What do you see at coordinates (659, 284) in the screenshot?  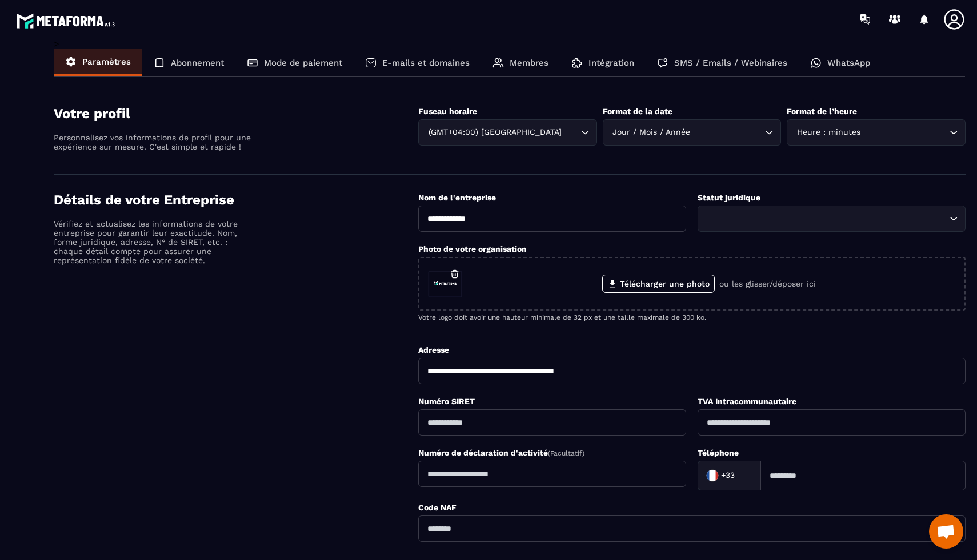 I see `label: Télécharger une photo` at bounding box center [659, 284].